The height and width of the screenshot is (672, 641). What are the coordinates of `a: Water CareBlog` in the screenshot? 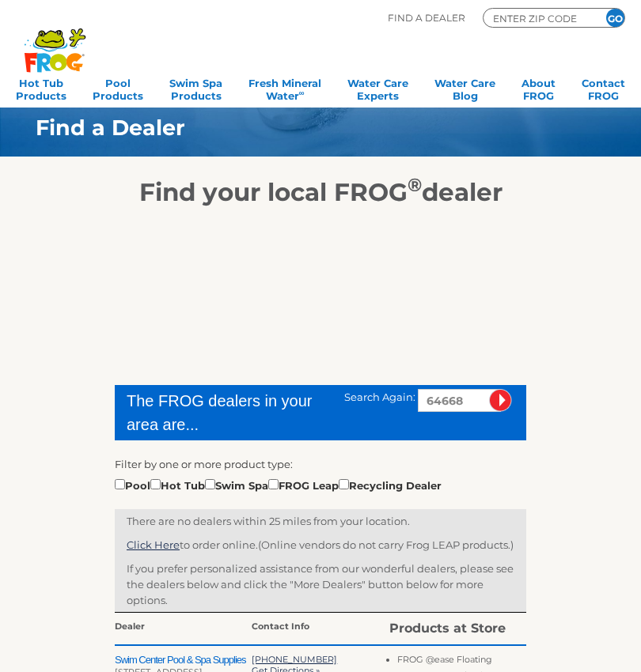 It's located at (464, 87).